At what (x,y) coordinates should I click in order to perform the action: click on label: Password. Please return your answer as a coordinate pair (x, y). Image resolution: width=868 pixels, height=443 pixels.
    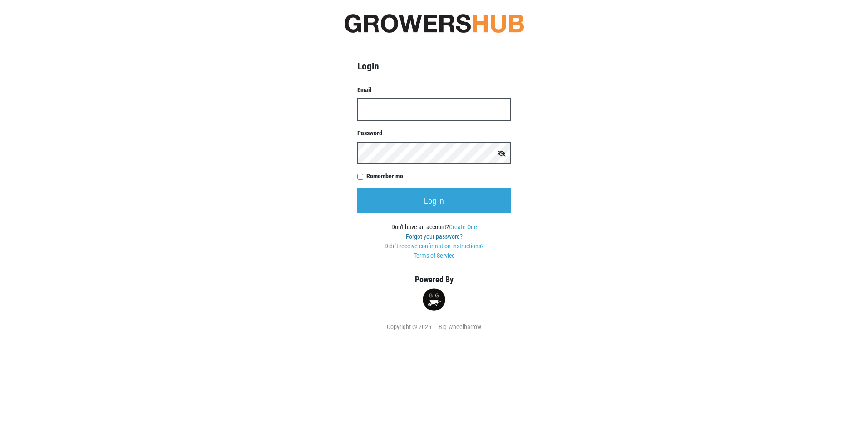
    Looking at the image, I should click on (434, 133).